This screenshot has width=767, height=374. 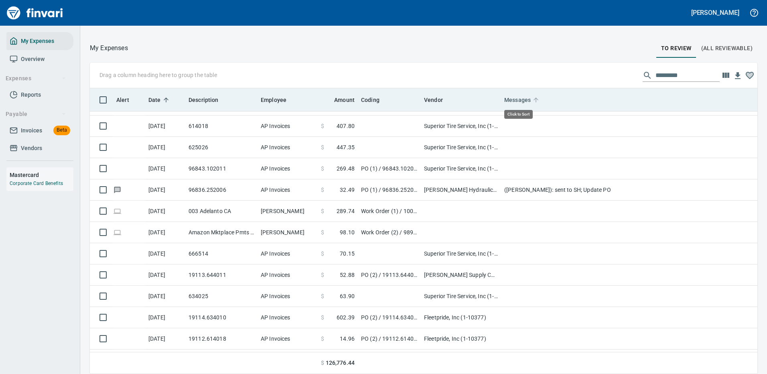 What do you see at coordinates (389, 211) in the screenshot?
I see `td: Work Order (1) / 100362: Insert from E360 / 1: Insert from E360 / 2: Parts/Other` at bounding box center [389, 211].